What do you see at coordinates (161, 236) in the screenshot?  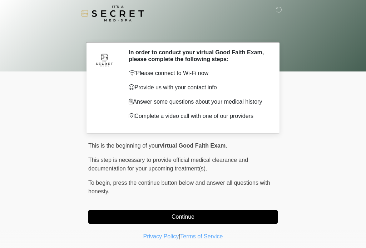 I see `a: Privacy Policy` at bounding box center [161, 236].